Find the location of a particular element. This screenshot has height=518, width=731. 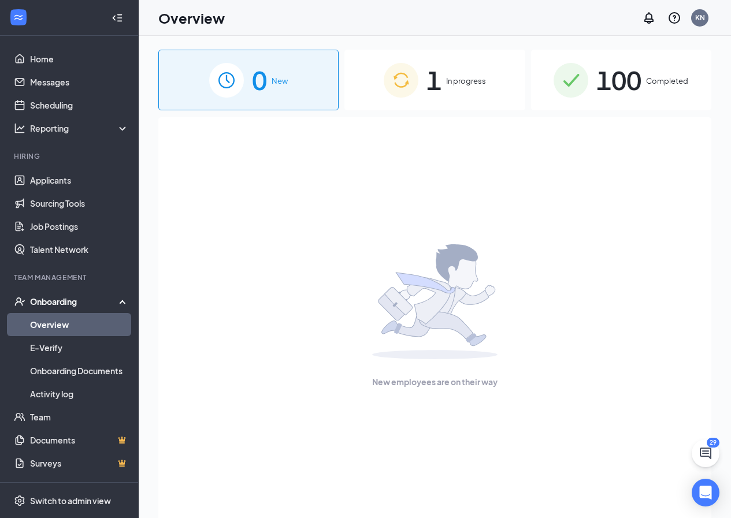

svg: Settings is located at coordinates (20, 501).